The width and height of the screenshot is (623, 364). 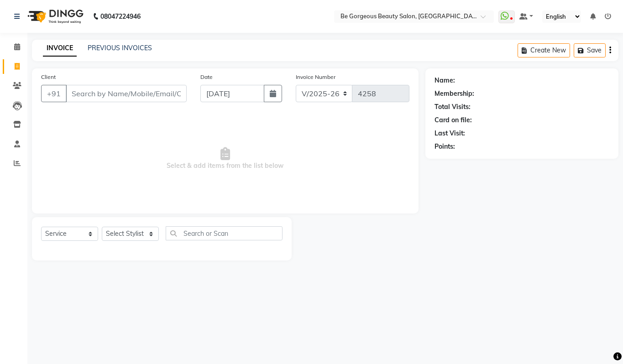 I want to click on div: Membership:, so click(x=454, y=93).